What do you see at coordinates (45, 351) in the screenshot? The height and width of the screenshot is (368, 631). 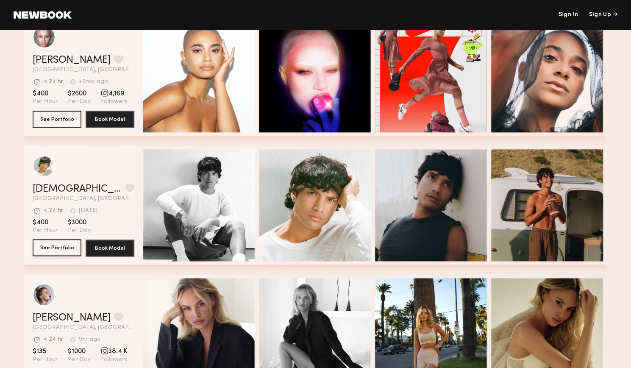 I see `span: $135` at bounding box center [45, 351].